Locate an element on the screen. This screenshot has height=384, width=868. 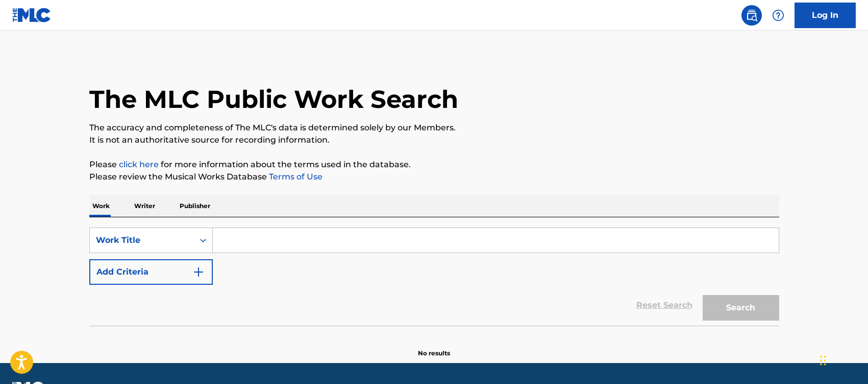
img: 9d2ae6d4665cec9f34b9.svg is located at coordinates (199, 271).